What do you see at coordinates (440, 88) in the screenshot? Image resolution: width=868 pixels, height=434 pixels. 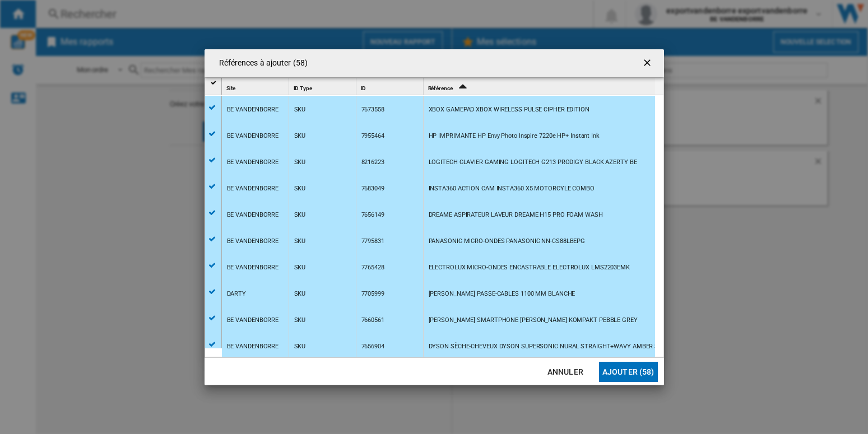 I see `span: Référence` at bounding box center [440, 88].